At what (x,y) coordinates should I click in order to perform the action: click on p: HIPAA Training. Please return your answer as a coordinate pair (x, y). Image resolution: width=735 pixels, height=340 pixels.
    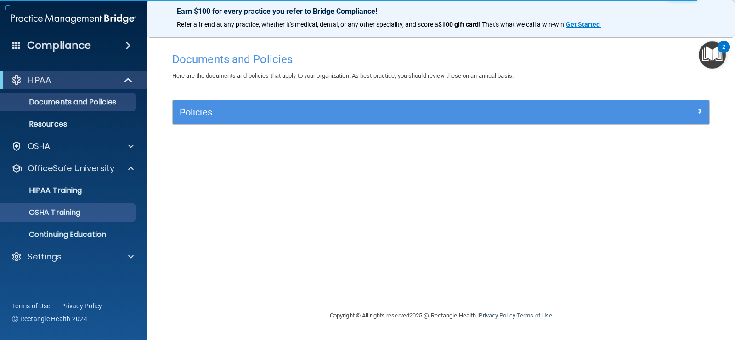
    Looking at the image, I should click on (44, 190).